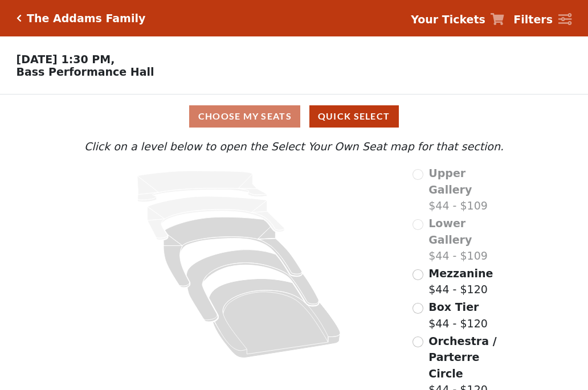 This screenshot has height=390, width=588. Describe the element at coordinates (448, 20) in the screenshot. I see `strong: Your Tickets` at that location.